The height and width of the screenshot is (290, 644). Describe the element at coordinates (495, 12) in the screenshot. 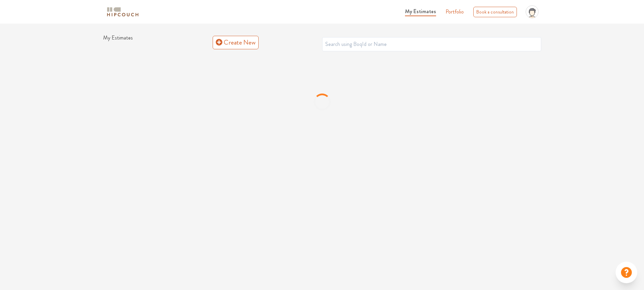

I see `div: Book a consultation` at that location.